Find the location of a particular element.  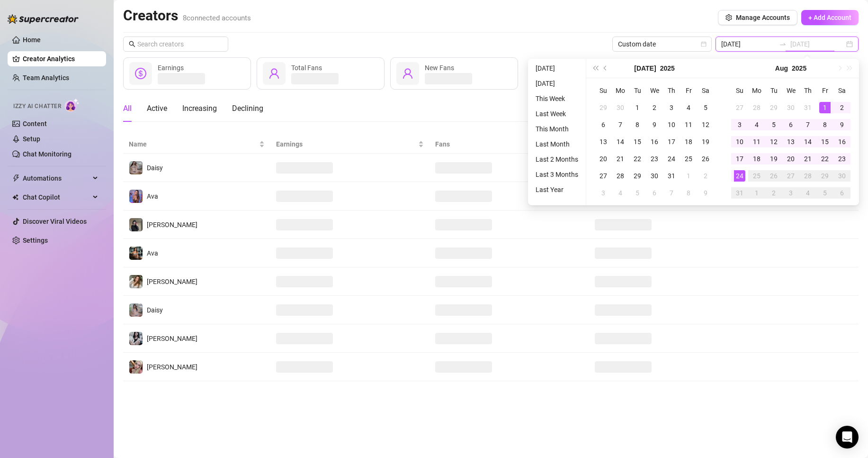

div: Active is located at coordinates (157, 109).